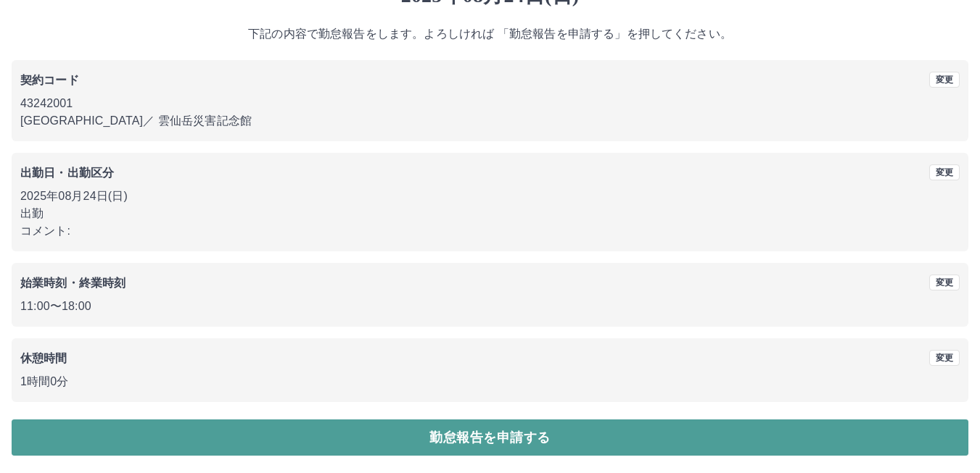 This screenshot has width=980, height=473. What do you see at coordinates (490, 438) in the screenshot?
I see `button: 勤怠報告を申請する` at bounding box center [490, 438].